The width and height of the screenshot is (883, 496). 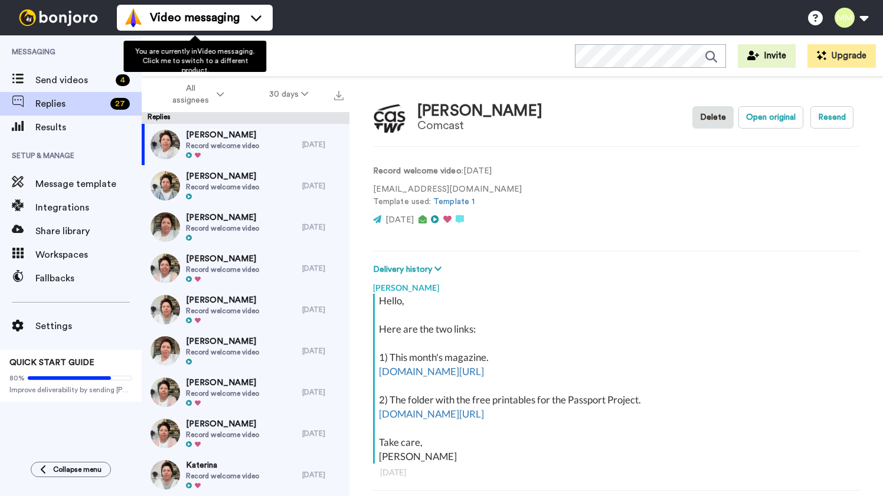 I want to click on img: 28daeb50-6a9d-4ed0-8d20-e7f1deb2b80a-thumb.jpg, so click(x=165, y=434).